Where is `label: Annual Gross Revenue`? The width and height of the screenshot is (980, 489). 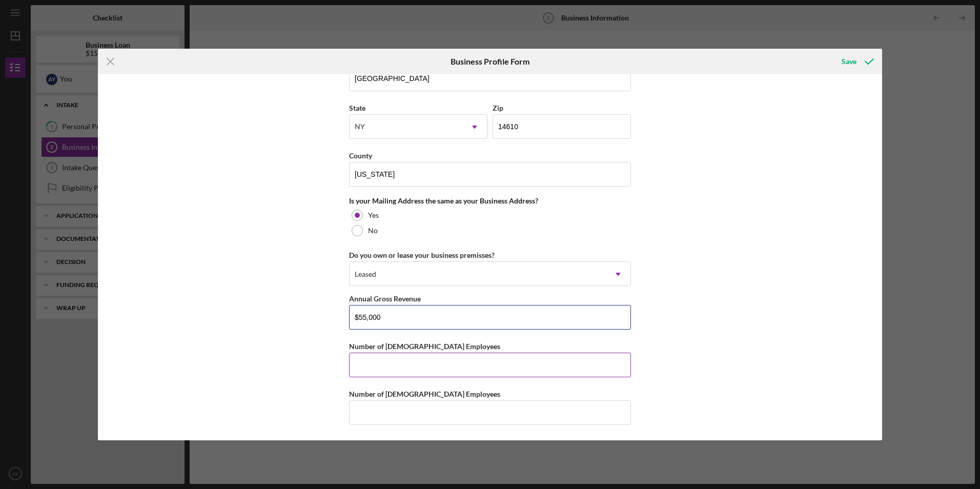
label: Annual Gross Revenue is located at coordinates (385, 299).